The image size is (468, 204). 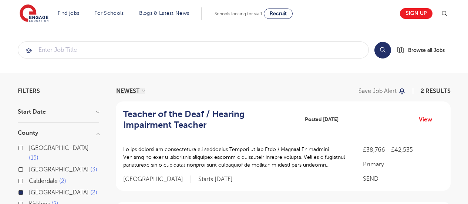 I want to click on a: Recruit, so click(x=278, y=14).